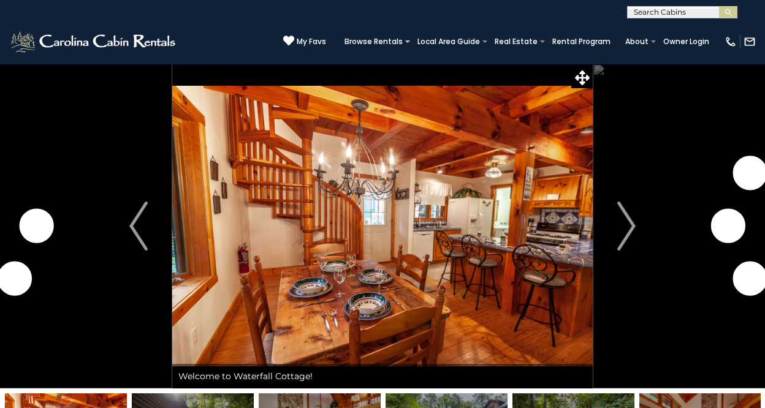 The image size is (765, 408). What do you see at coordinates (731, 42) in the screenshot?
I see `img: phone-regular-white.png` at bounding box center [731, 42].